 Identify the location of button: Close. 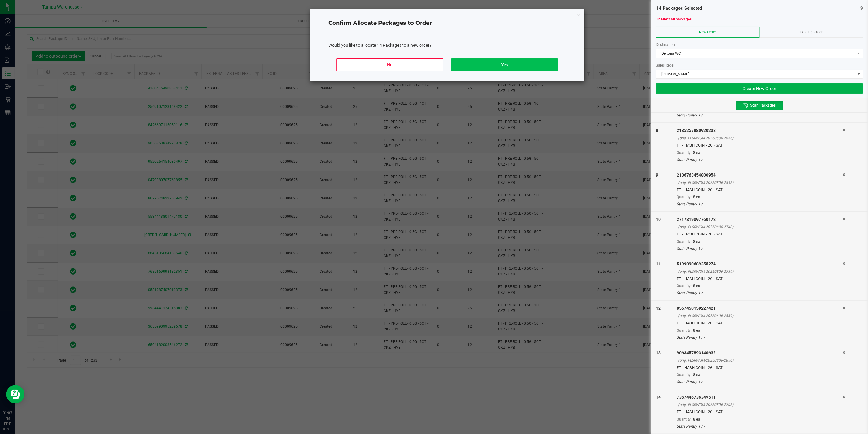
(579, 15).